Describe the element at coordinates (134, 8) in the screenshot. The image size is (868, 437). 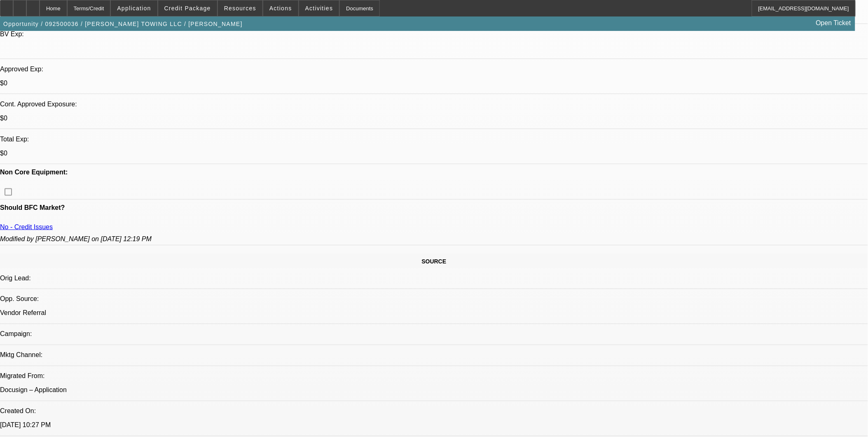
I see `span: Application` at that location.